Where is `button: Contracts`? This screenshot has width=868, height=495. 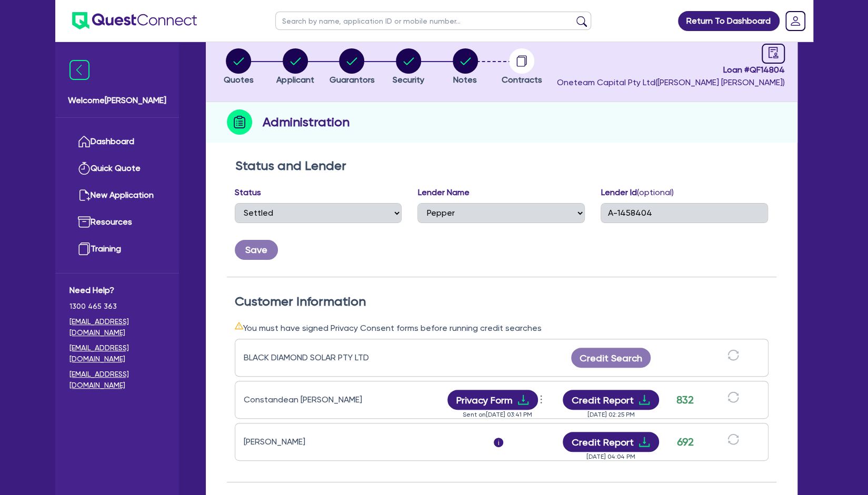 button: Contracts is located at coordinates (521, 68).